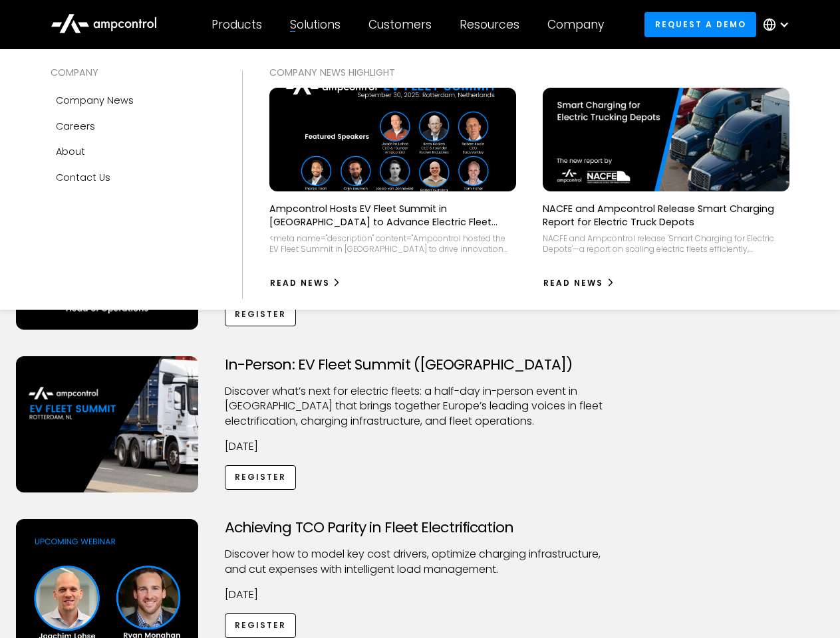 This screenshot has height=638, width=840. What do you see at coordinates (399, 25) in the screenshot?
I see `div: Customers` at bounding box center [399, 25].